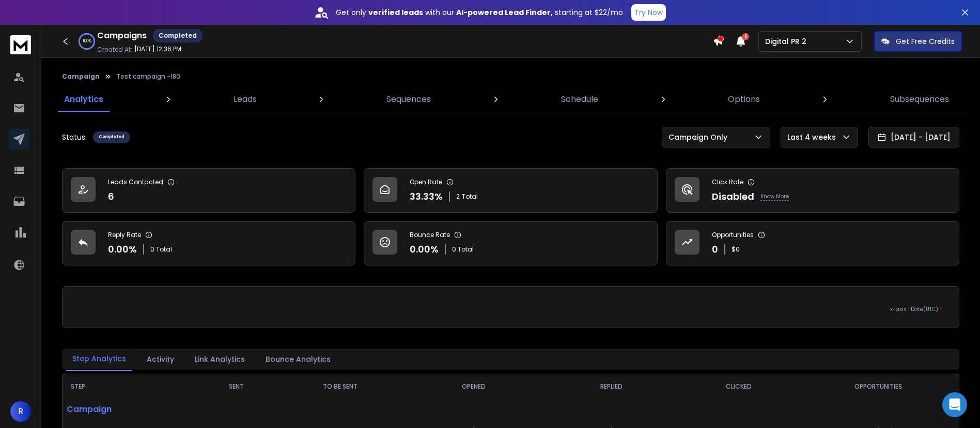  Describe the element at coordinates (458, 197) in the screenshot. I see `span: 2` at that location.